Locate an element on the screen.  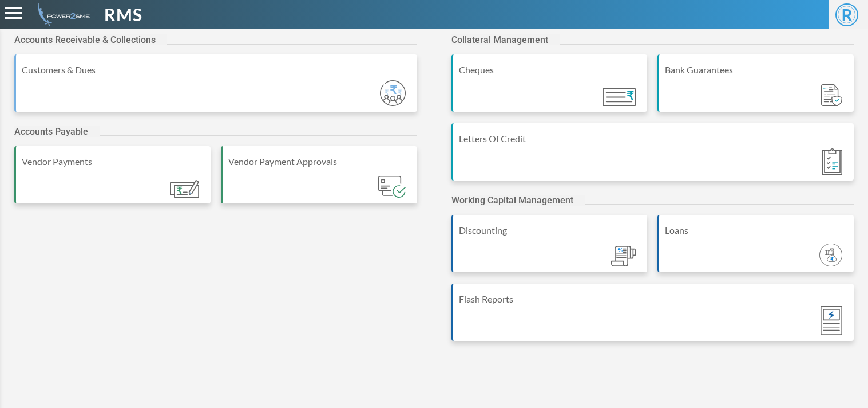
h2: Accounts Payable is located at coordinates (57, 131).